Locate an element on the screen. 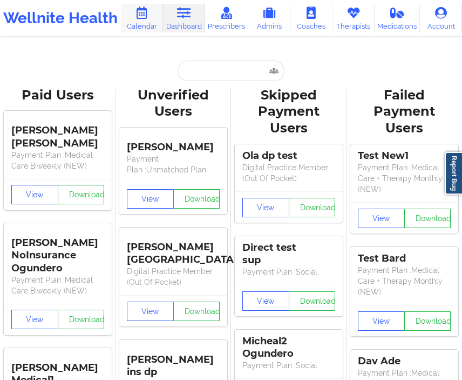  a: Calendar is located at coordinates (142, 18).